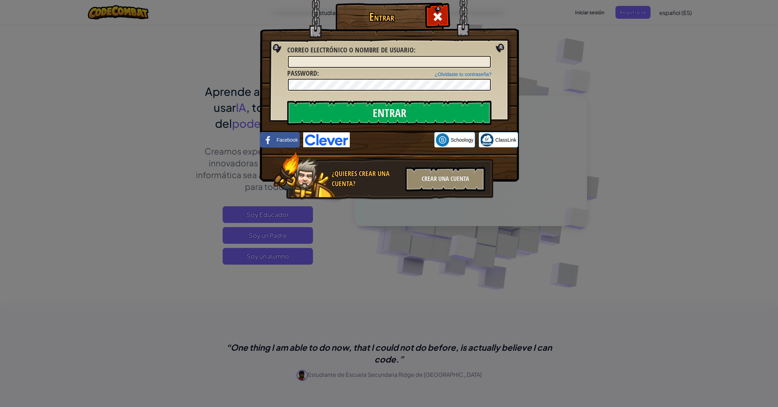 The width and height of the screenshot is (778, 407). What do you see at coordinates (302, 73) in the screenshot?
I see `span: Password` at bounding box center [302, 73].